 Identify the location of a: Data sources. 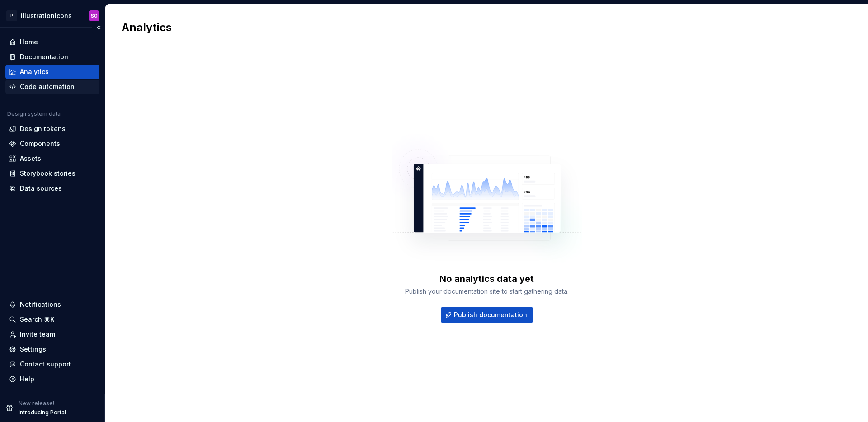
(53, 189).